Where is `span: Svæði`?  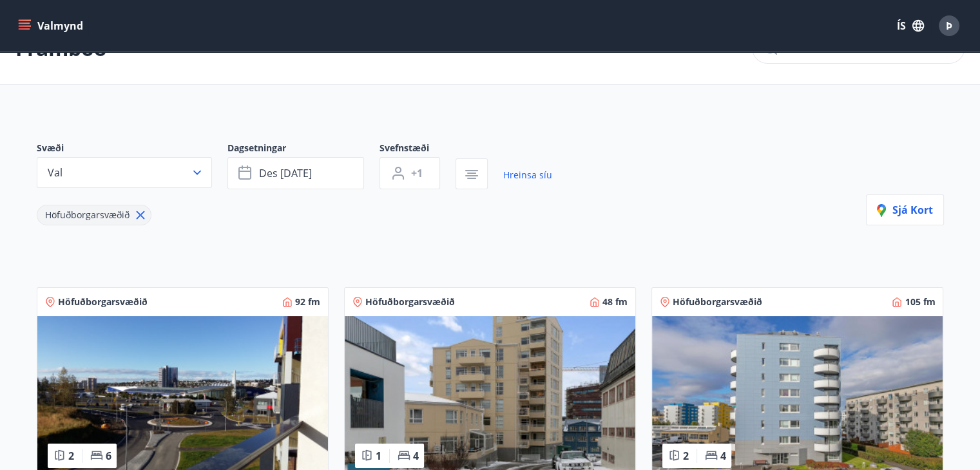 span: Svæði is located at coordinates (132, 149).